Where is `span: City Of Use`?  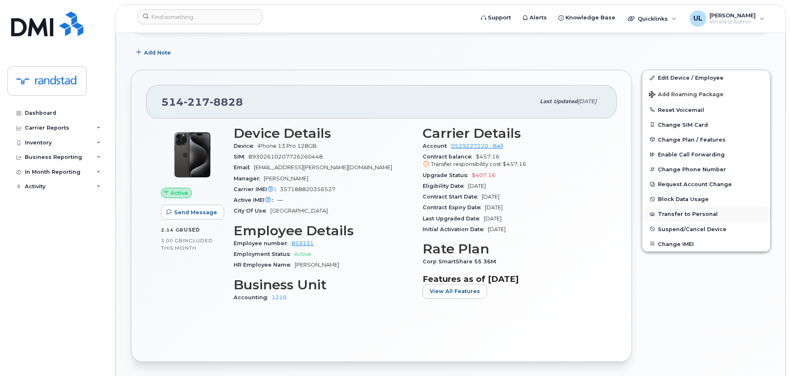 span: City Of Use is located at coordinates (252, 211).